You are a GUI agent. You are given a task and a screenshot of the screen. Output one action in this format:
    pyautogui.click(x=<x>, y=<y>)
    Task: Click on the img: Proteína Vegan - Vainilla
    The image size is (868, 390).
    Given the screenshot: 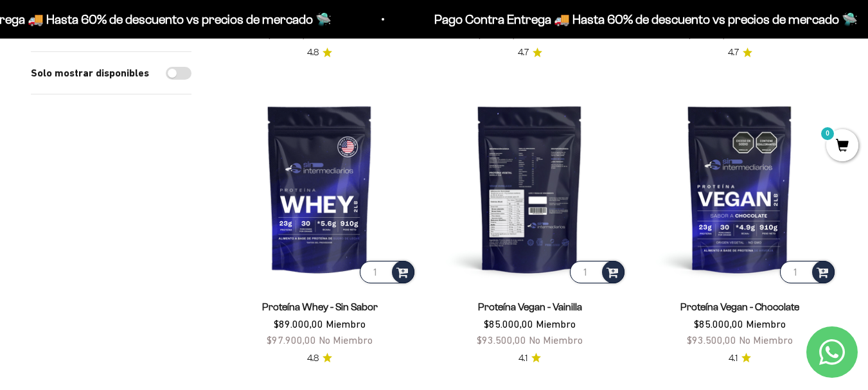 What is the action you would take?
    pyautogui.click(x=529, y=188)
    